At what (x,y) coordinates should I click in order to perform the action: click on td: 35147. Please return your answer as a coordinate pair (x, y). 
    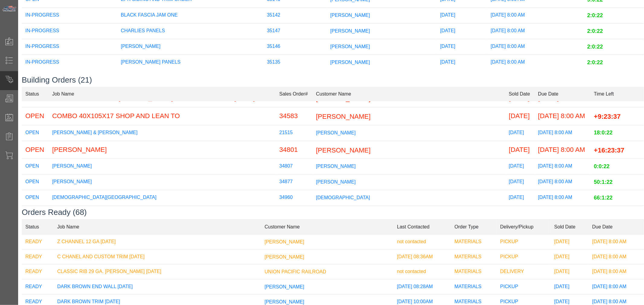
    Looking at the image, I should click on (295, 31).